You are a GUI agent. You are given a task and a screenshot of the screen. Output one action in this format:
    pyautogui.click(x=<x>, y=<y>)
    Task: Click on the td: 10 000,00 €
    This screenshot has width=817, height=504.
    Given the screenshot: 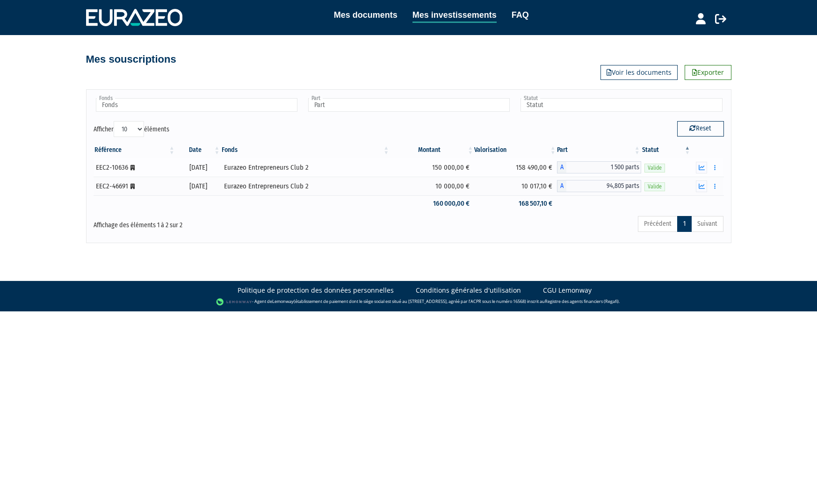 What is the action you would take?
    pyautogui.click(x=432, y=186)
    